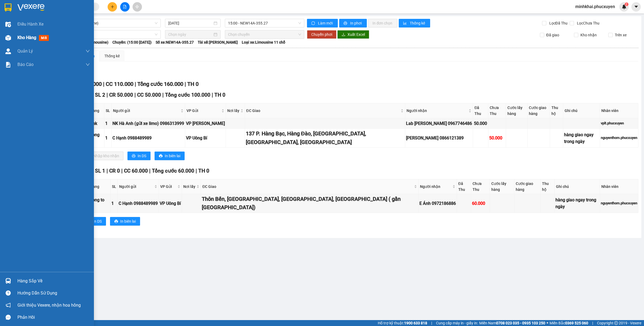  I want to click on span: plus, so click(112, 7).